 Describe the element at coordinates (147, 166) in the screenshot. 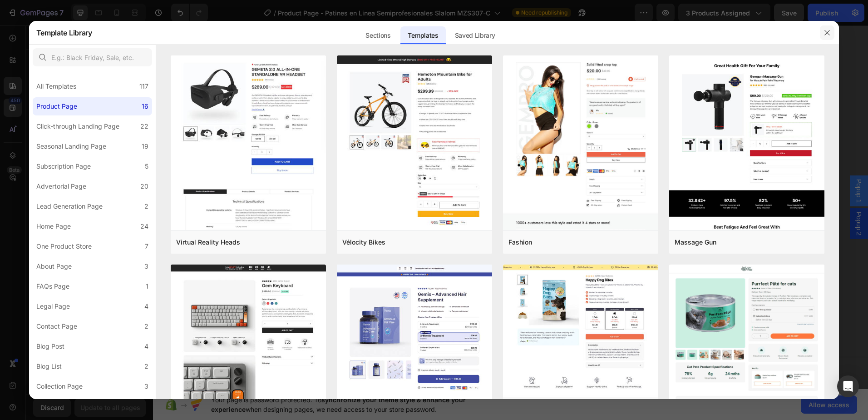

I see `div: 5` at that location.